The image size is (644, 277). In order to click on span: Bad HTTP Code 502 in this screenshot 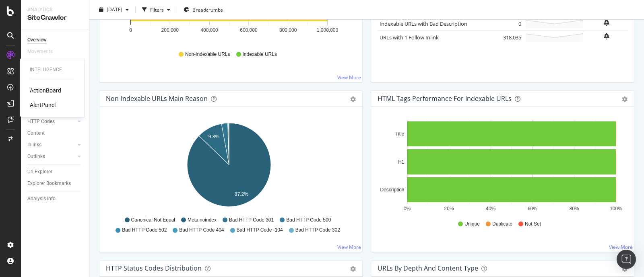, I will do `click(144, 230)`.